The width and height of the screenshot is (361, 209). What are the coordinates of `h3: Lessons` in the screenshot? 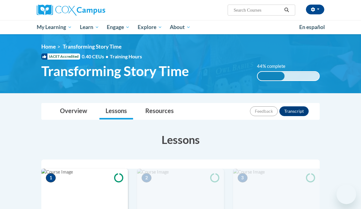 It's located at (180, 140).